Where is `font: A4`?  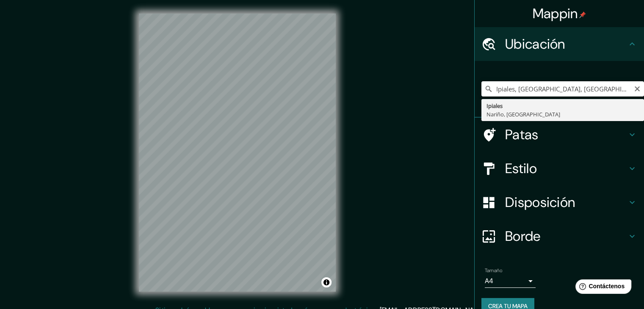
font: A4 is located at coordinates (489, 281).